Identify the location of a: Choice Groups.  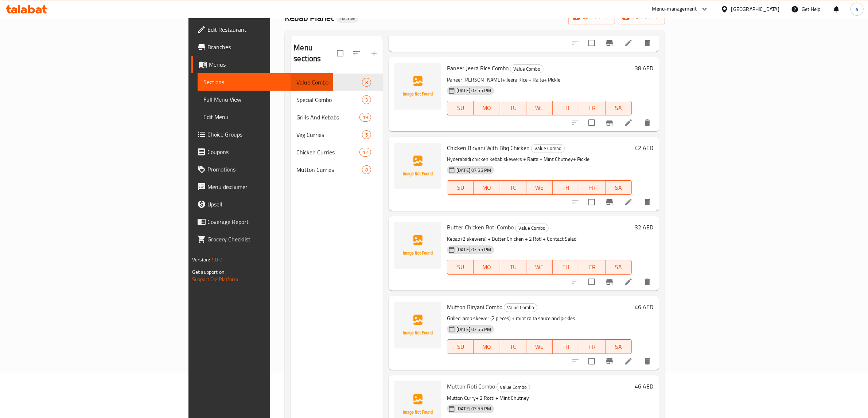
(262, 135).